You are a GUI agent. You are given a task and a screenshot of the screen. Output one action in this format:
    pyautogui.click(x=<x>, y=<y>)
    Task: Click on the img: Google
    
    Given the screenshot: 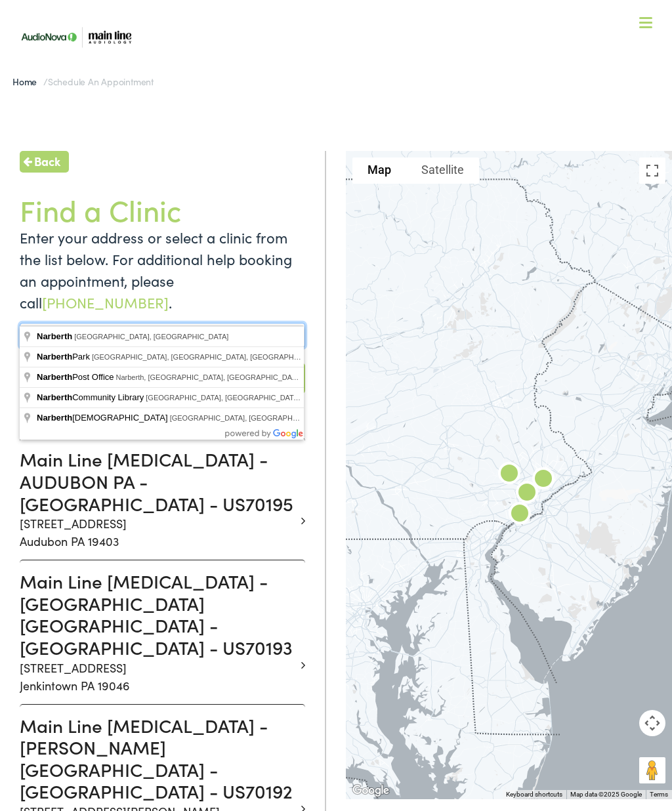 What is the action you would take?
    pyautogui.click(x=371, y=791)
    